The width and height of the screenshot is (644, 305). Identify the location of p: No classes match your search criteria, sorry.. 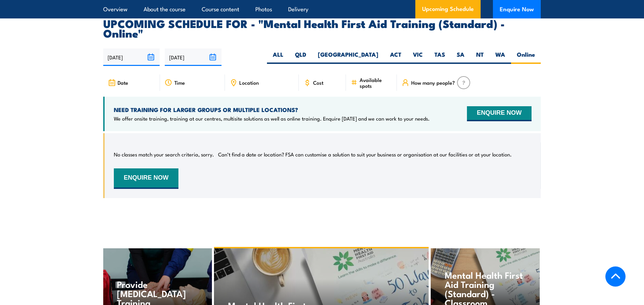
(164, 154).